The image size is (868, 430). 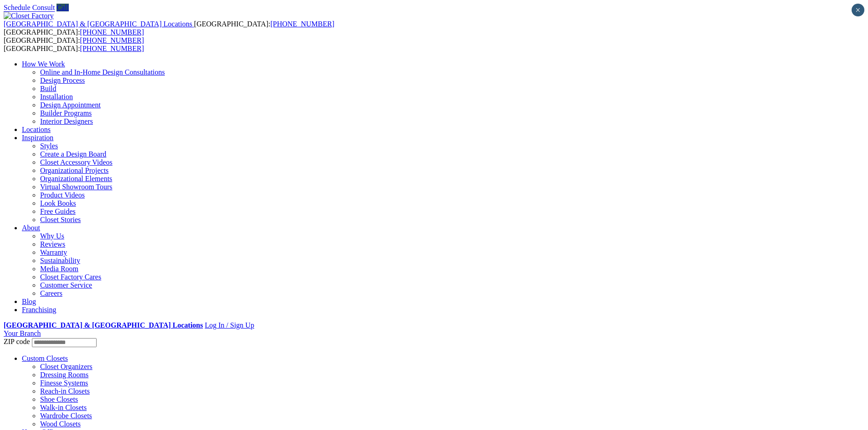 I want to click on a: Your Branch, so click(x=22, y=333).